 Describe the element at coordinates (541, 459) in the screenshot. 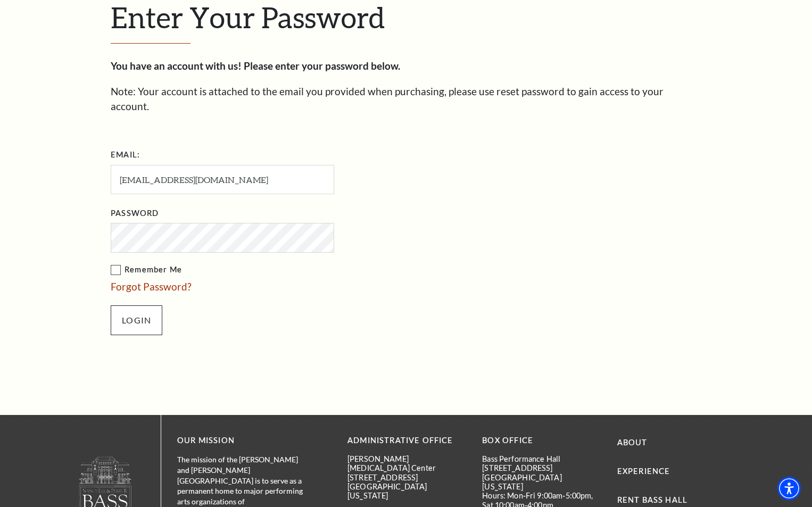

I see `p: Bass Performance Hall` at that location.